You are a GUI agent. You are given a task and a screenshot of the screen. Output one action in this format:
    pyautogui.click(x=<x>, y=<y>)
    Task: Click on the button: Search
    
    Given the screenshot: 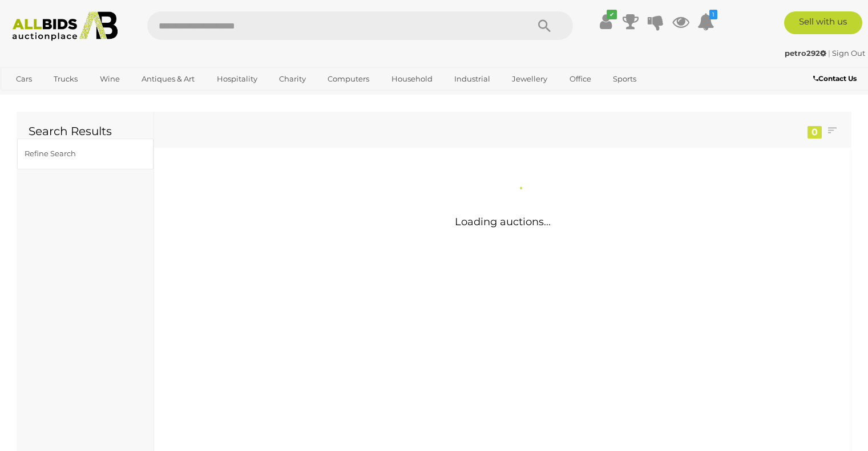 What is the action you would take?
    pyautogui.click(x=544, y=26)
    